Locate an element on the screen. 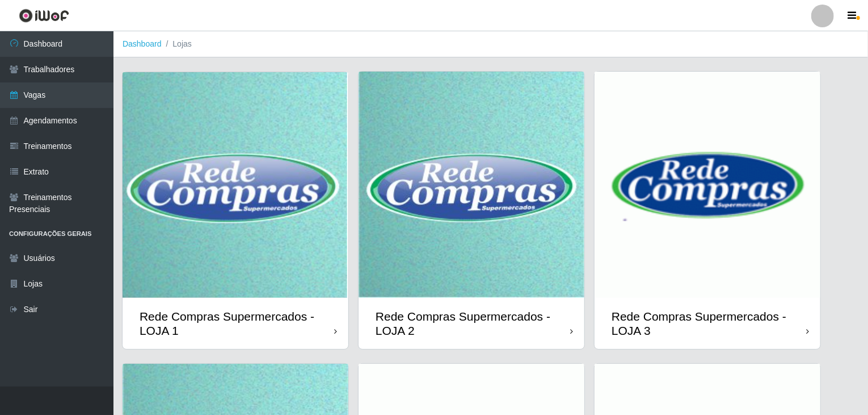 This screenshot has width=868, height=415. a: Rede Compras Supermercados - LOJA 1 is located at coordinates (236, 210).